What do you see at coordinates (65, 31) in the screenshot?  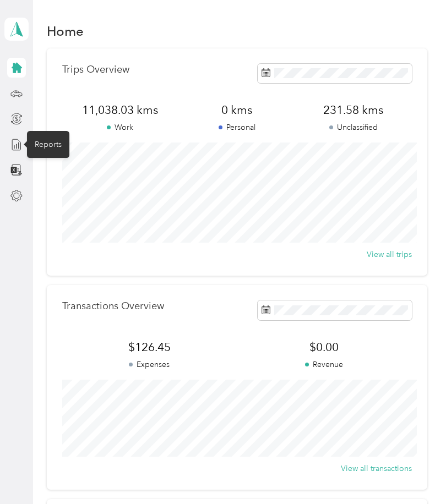 I see `h1: Home` at bounding box center [65, 31].